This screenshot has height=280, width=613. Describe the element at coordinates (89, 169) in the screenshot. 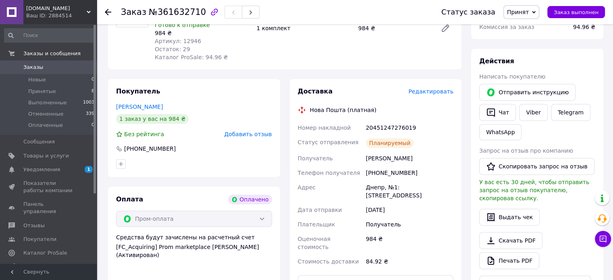

I see `span: 1` at that location.